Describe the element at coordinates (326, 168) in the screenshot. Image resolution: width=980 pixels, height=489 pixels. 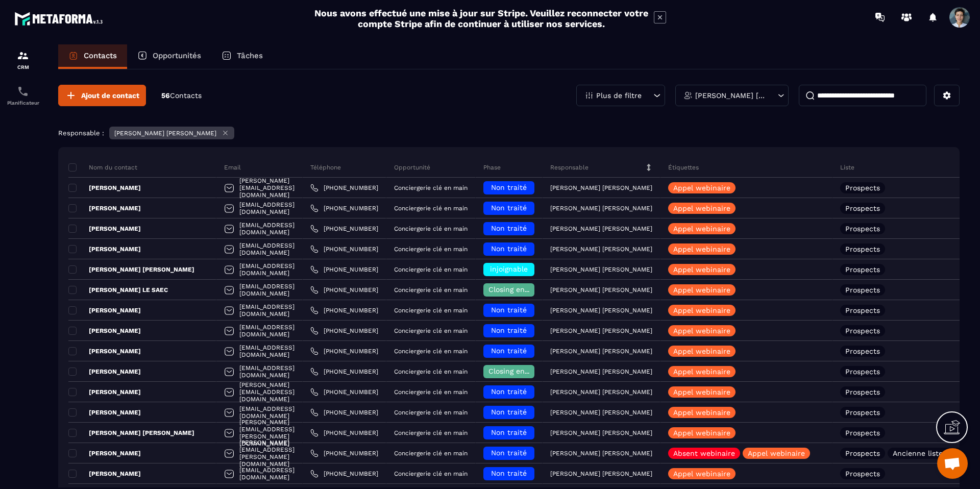
I see `p: Téléphone` at that location.